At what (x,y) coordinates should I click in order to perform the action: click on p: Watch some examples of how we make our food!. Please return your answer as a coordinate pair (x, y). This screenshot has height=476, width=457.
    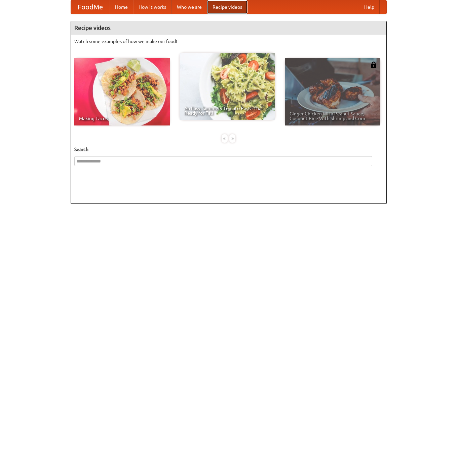
    Looking at the image, I should click on (229, 41).